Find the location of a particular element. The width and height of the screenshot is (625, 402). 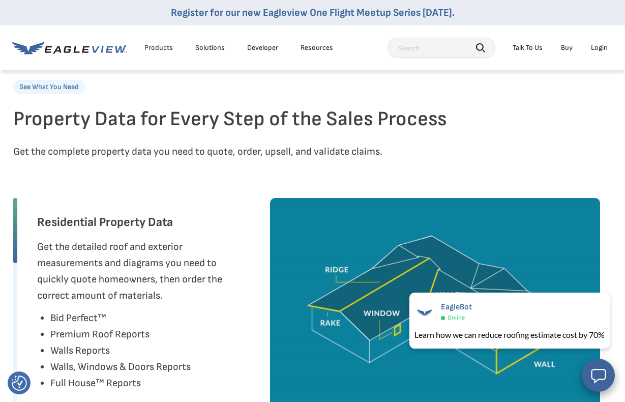

span: Online is located at coordinates (456, 317).